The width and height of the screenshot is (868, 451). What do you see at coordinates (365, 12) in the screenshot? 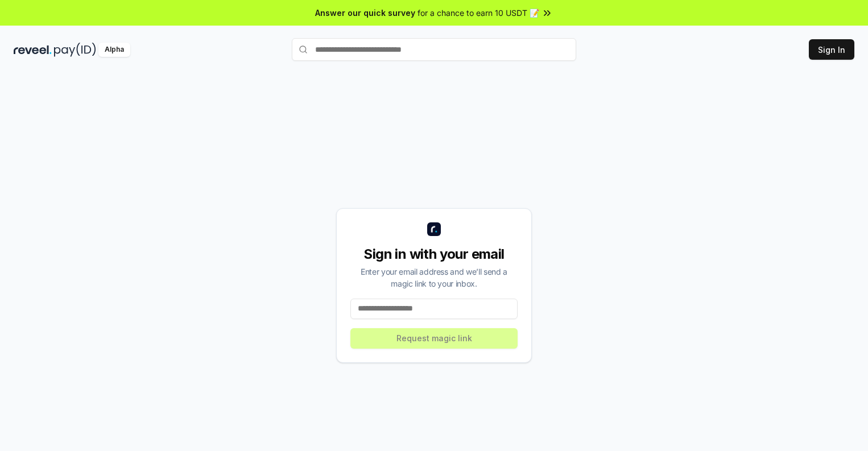
I see `span: Answer our quick survey` at bounding box center [365, 12].